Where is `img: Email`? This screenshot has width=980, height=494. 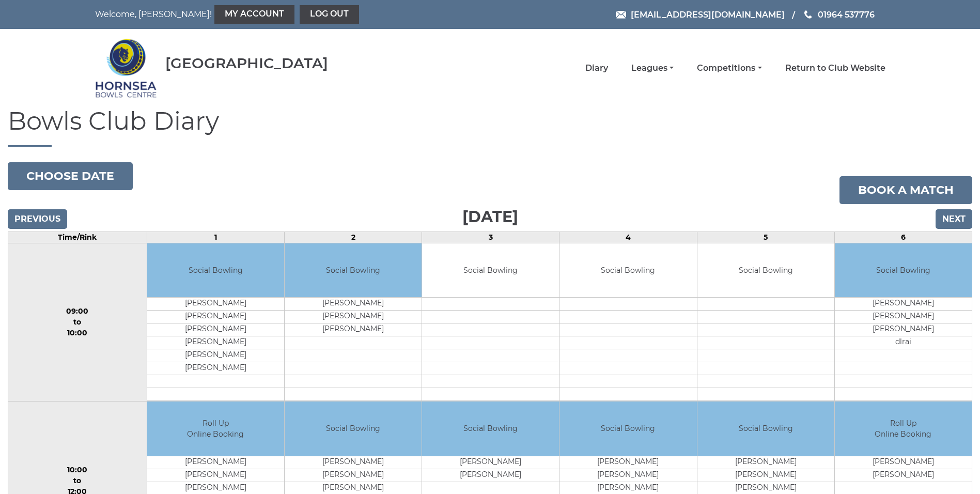 img: Email is located at coordinates (621, 14).